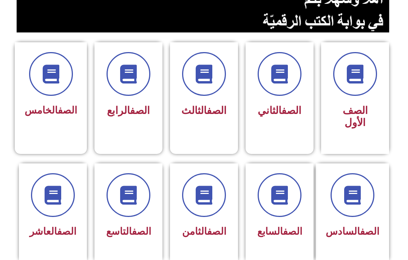 This screenshot has width=408, height=260. I want to click on span: الثالث, so click(204, 111).